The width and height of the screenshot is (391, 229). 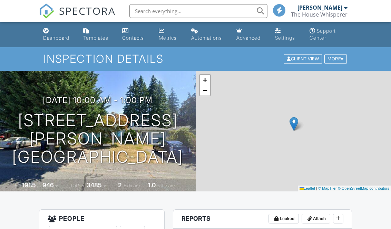 I want to click on div: Settings, so click(x=285, y=38).